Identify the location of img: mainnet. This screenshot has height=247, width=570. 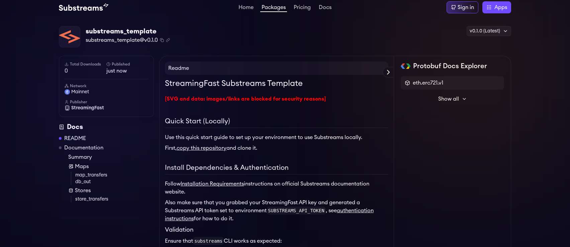
(67, 92).